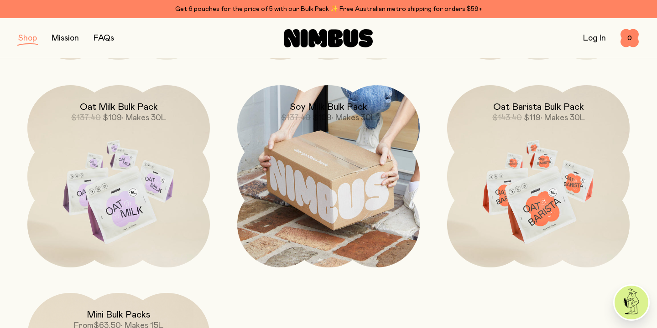 Image resolution: width=657 pixels, height=328 pixels. I want to click on span: 0, so click(630, 38).